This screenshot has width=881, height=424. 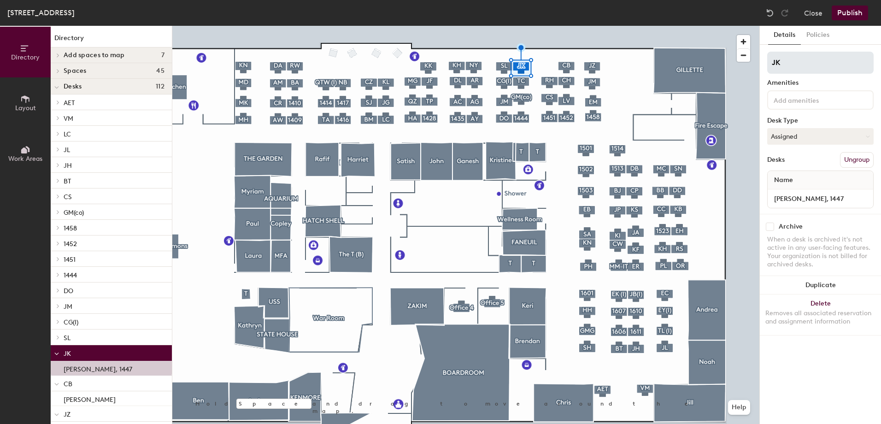 I want to click on span: BT, so click(x=67, y=181).